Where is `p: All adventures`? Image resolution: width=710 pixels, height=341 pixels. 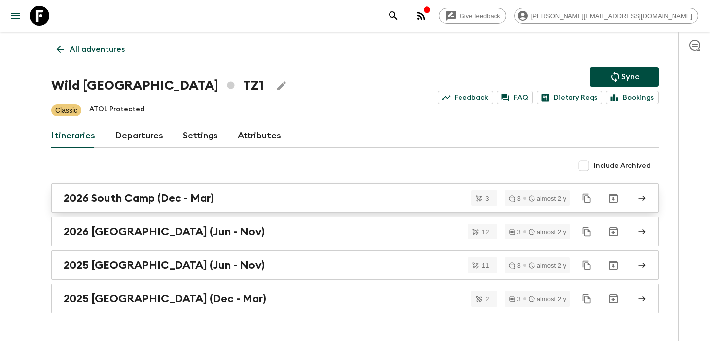 p: All adventures is located at coordinates (97, 49).